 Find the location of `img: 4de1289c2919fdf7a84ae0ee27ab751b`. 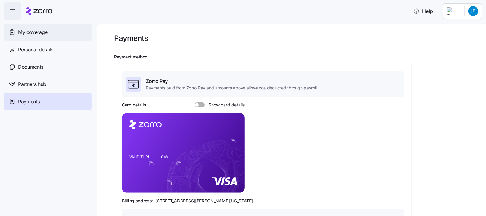

img: 4de1289c2919fdf7a84ae0ee27ab751b is located at coordinates (473, 11).